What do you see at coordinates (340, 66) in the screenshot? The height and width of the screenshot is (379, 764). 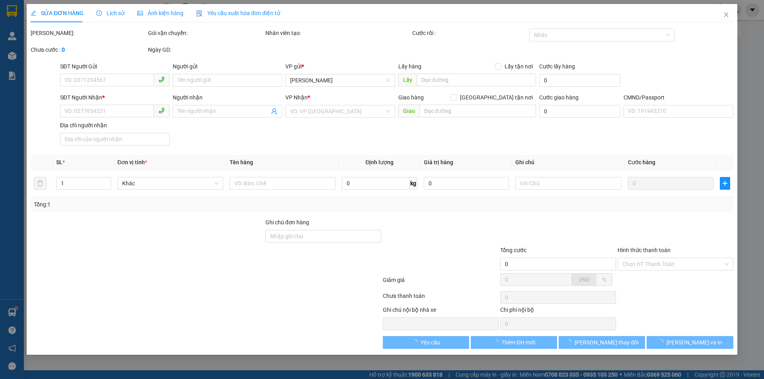 I see `div: VP gửi` at bounding box center [340, 66].